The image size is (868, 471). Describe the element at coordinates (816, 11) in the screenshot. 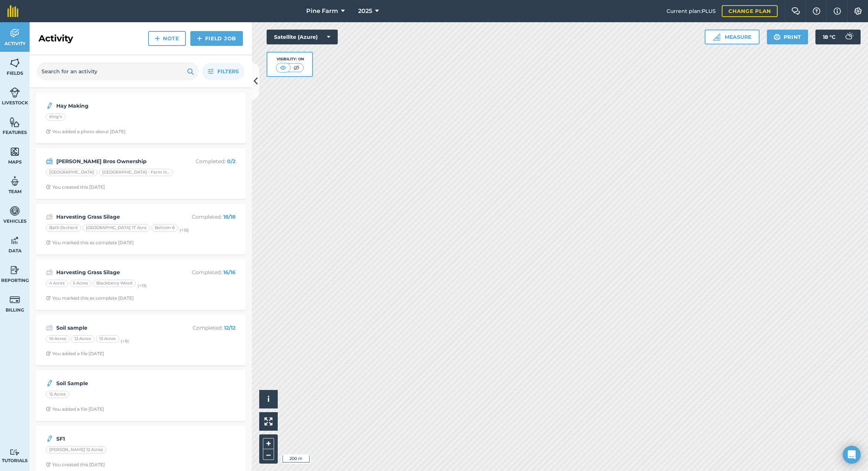

I see `img: A question mark icon` at that location.